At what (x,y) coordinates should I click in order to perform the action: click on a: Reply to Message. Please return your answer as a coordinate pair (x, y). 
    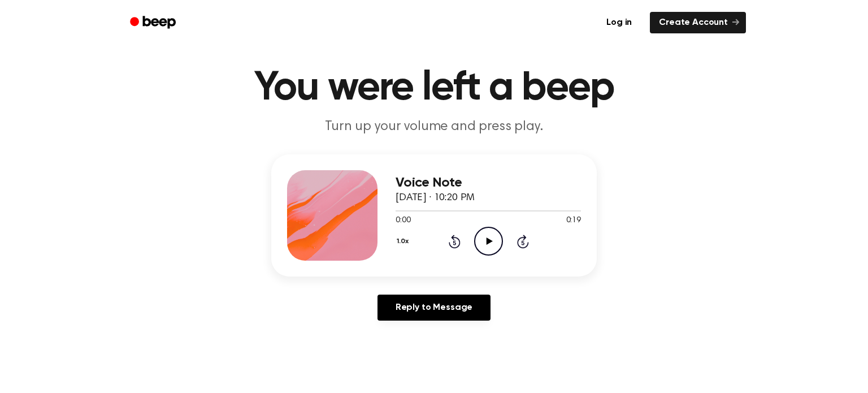
    Looking at the image, I should click on (434, 307).